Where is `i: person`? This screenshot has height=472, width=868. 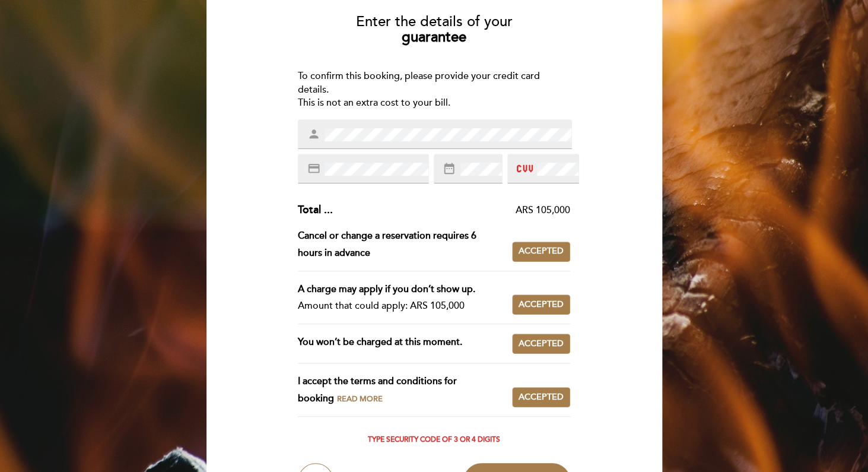
i: person is located at coordinates (313, 134).